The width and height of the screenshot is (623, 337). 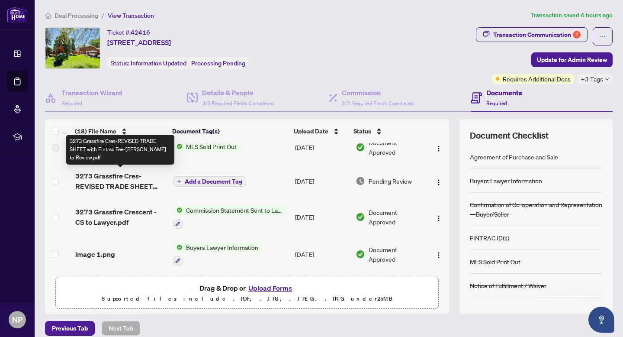 What do you see at coordinates (128, 32) in the screenshot?
I see `div: Ticket #:` at bounding box center [128, 32].